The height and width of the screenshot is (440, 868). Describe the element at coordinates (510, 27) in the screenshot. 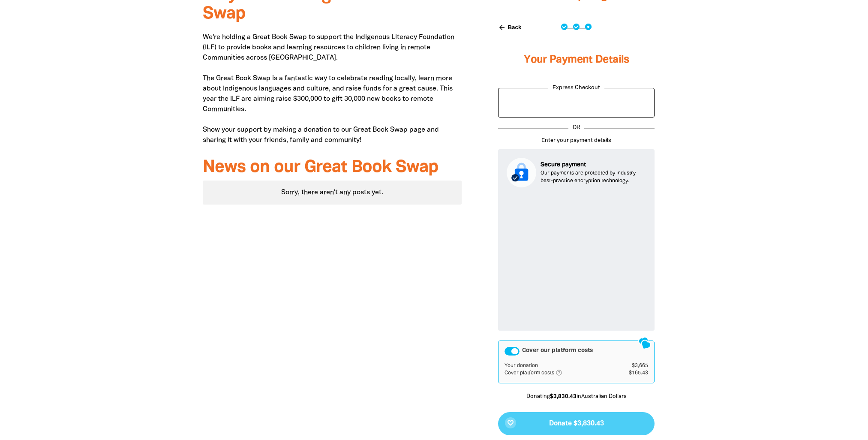

I see `button: Back` at that location.